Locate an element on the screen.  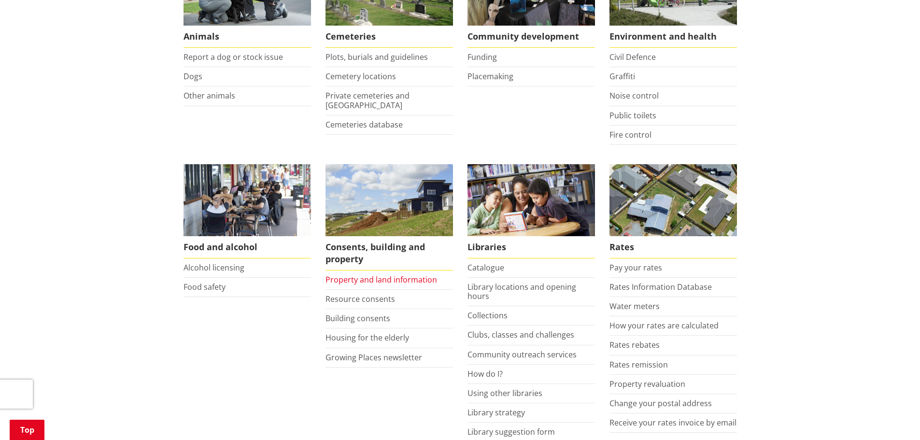
a: Growing Places newsletter is located at coordinates (374, 357).